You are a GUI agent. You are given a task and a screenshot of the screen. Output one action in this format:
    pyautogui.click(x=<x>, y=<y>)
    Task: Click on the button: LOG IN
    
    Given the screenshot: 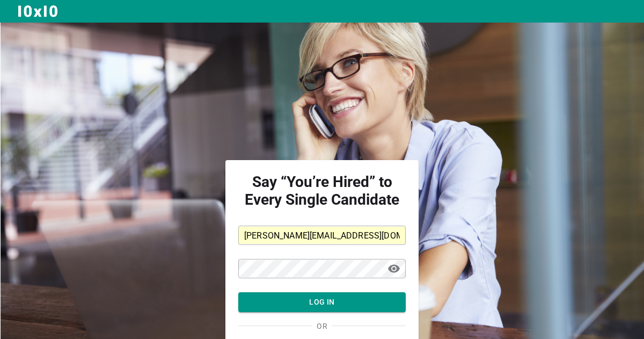 What is the action you would take?
    pyautogui.click(x=322, y=302)
    